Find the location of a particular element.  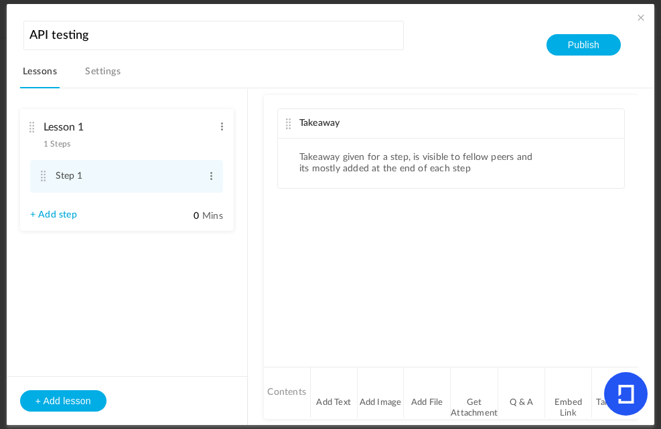

span: 1 Steps is located at coordinates (57, 144).